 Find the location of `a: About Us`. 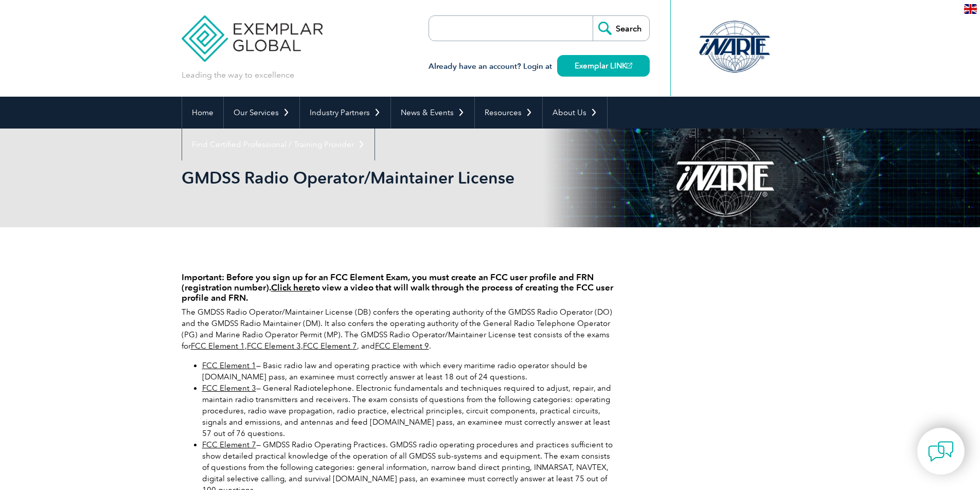

a: About Us is located at coordinates (575, 113).